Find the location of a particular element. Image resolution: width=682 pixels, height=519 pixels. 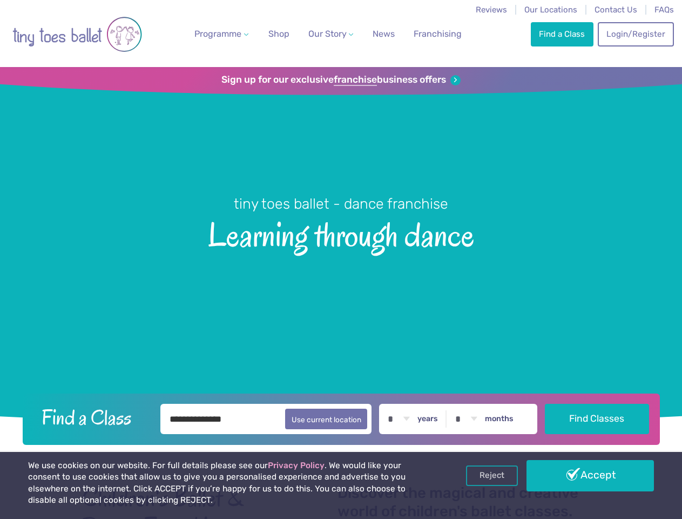

button: Use current location is located at coordinates (326, 419).